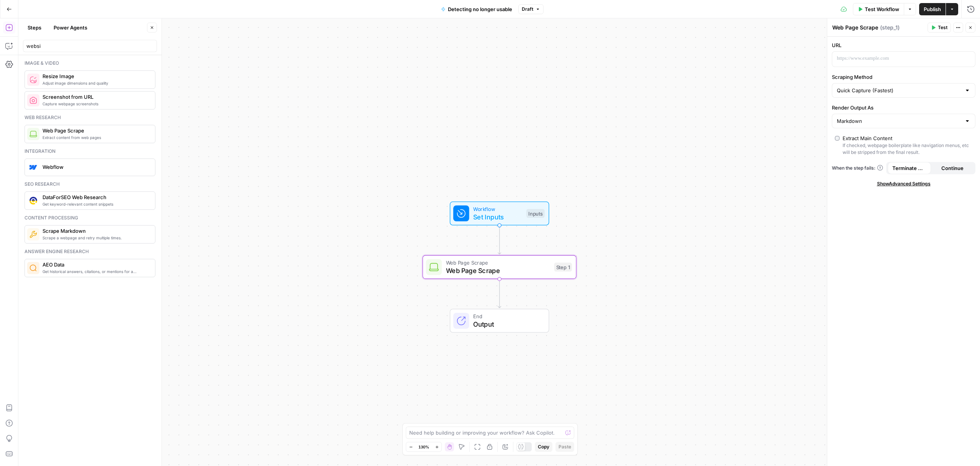 The width and height of the screenshot is (980, 466). Describe the element at coordinates (96, 104) in the screenshot. I see `span: Capture webpage screenshots` at that location.